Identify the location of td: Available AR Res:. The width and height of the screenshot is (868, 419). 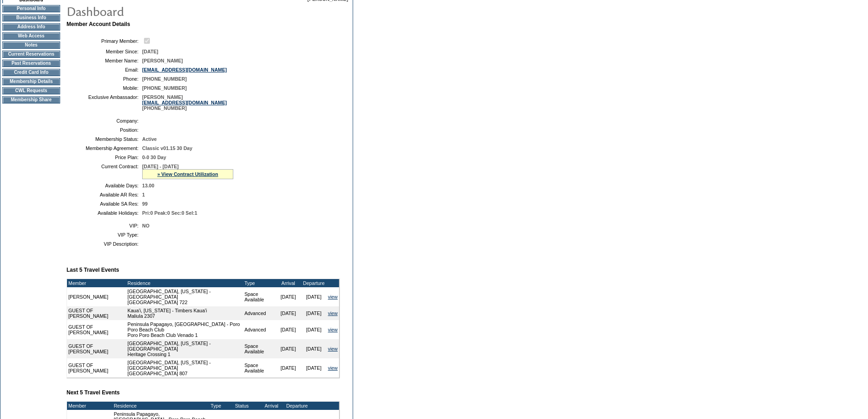
(104, 195).